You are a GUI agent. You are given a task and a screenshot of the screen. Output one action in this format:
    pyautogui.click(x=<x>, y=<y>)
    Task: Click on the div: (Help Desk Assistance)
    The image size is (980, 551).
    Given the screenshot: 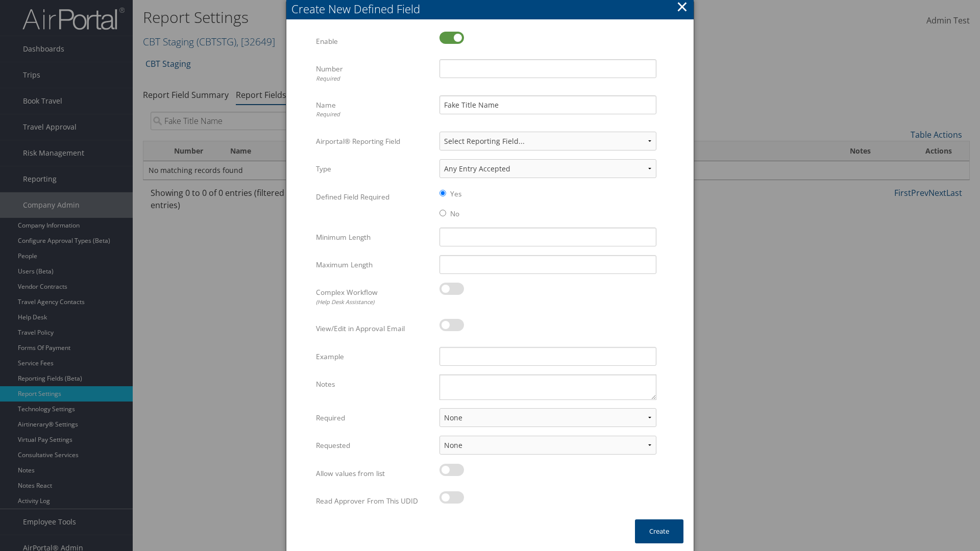 What is the action you would take?
    pyautogui.click(x=374, y=302)
    